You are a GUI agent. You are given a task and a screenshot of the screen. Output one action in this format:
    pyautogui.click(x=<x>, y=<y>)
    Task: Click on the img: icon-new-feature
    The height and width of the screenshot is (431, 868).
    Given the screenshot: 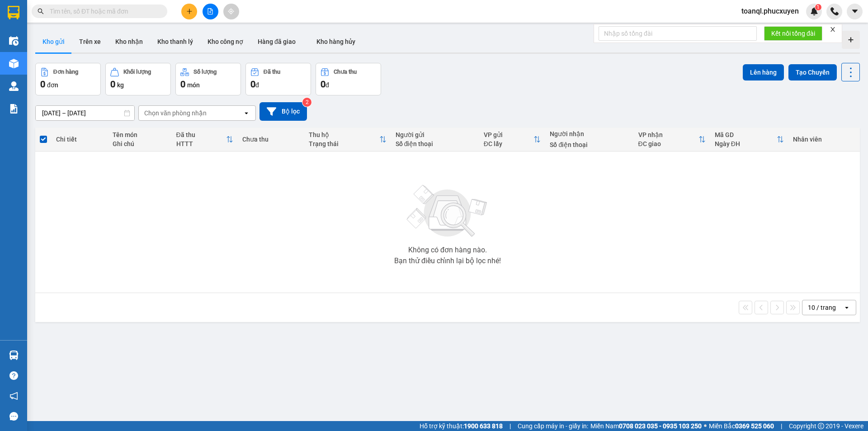 What is the action you would take?
    pyautogui.click(x=814, y=11)
    